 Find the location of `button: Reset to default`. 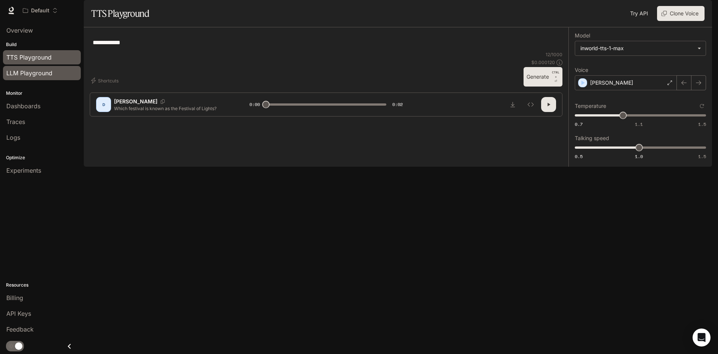

button: Reset to default is located at coordinates (702, 106).